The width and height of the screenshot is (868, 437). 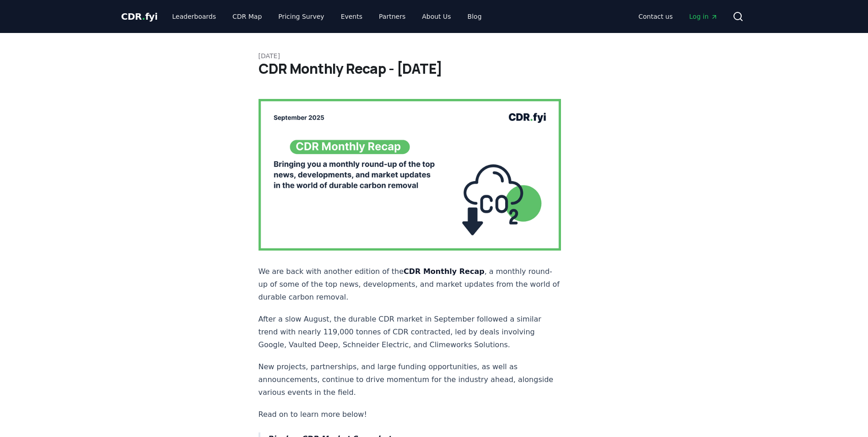 What do you see at coordinates (436, 16) in the screenshot?
I see `a: About Us` at bounding box center [436, 16].